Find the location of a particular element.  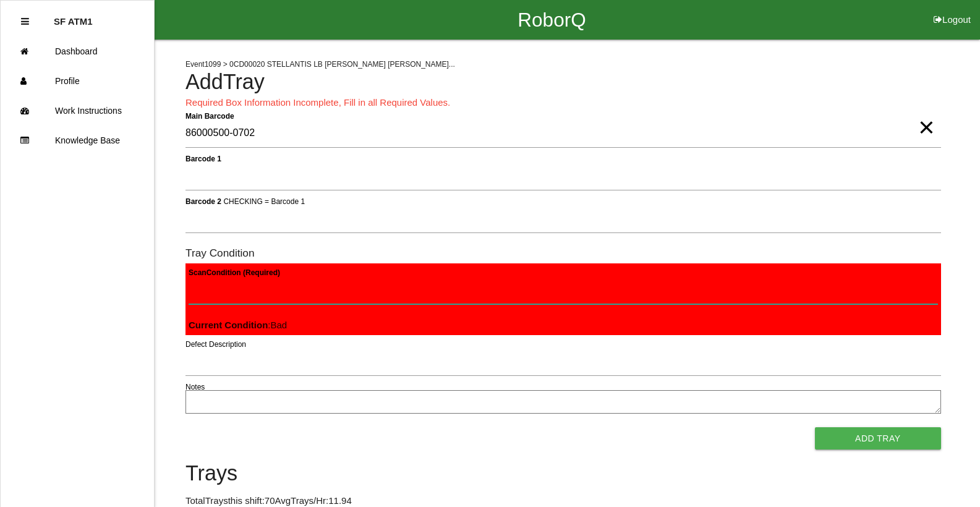

label: Defect Description is located at coordinates (215, 344).